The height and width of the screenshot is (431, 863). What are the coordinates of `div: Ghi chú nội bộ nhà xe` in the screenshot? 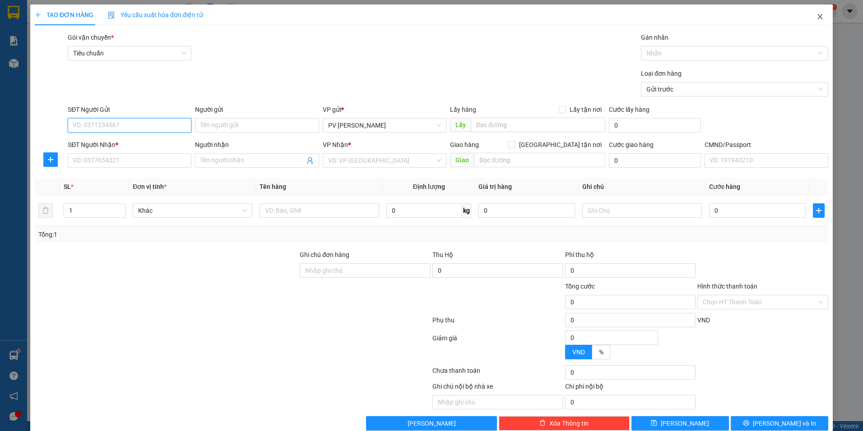 It's located at (498, 389).